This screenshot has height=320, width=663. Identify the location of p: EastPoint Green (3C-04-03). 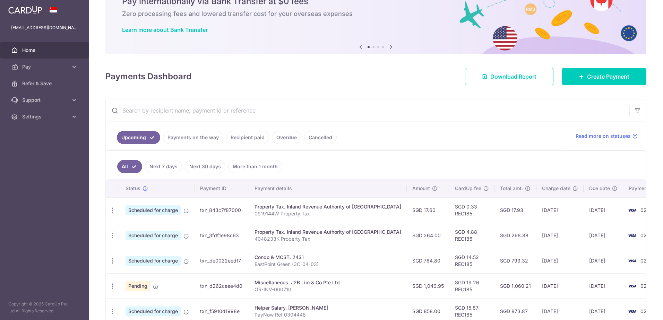
(328, 265).